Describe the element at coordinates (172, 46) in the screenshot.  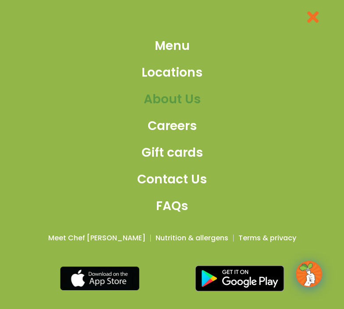
I see `span: Menu` at that location.